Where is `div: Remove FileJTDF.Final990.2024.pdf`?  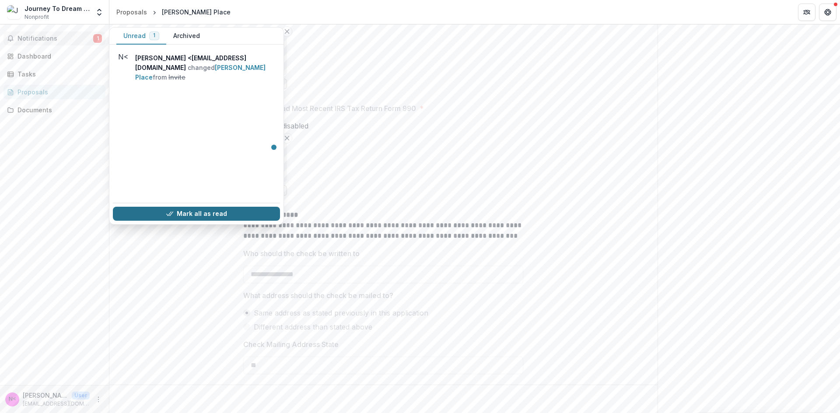
div: Remove FileJTDF.Final990.2024.pdf is located at coordinates (265, 167).